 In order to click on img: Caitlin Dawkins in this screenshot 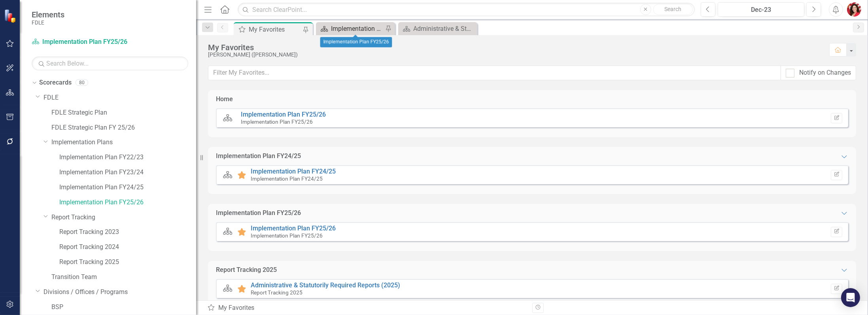, I will do `click(854, 10)`.